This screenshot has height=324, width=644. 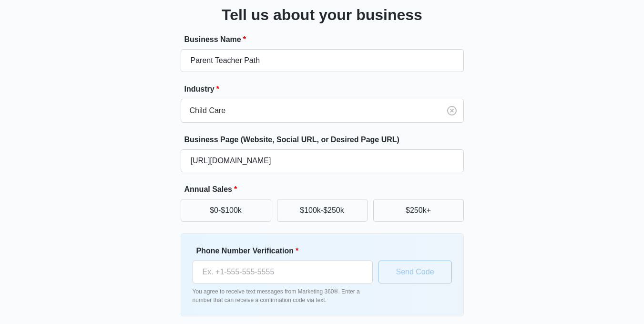 What do you see at coordinates (283, 272) in the screenshot?
I see `input: Ex. +1-555-555-5555` at bounding box center [283, 272].